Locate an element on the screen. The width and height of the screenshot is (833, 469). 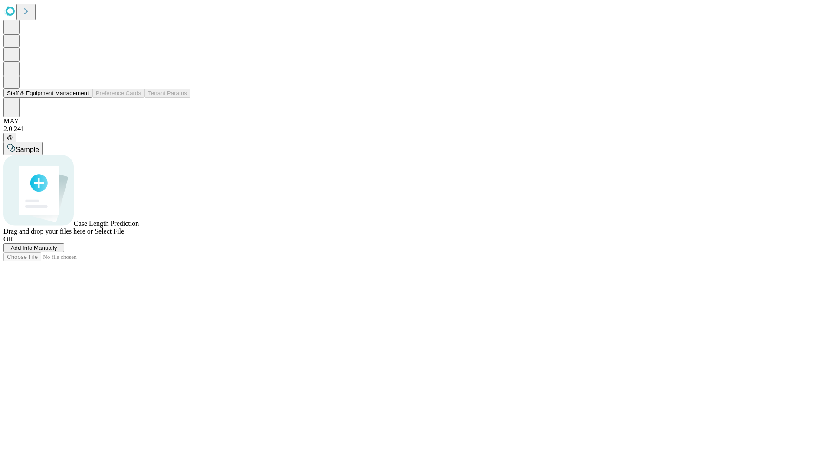
button: Add Info Manually is located at coordinates (34, 247).